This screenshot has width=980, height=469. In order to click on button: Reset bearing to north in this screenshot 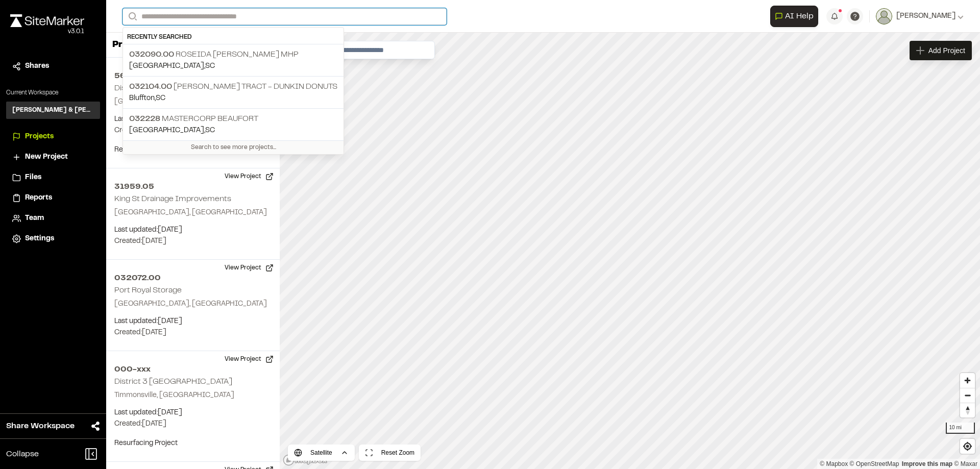, I will do `click(968, 410)`.